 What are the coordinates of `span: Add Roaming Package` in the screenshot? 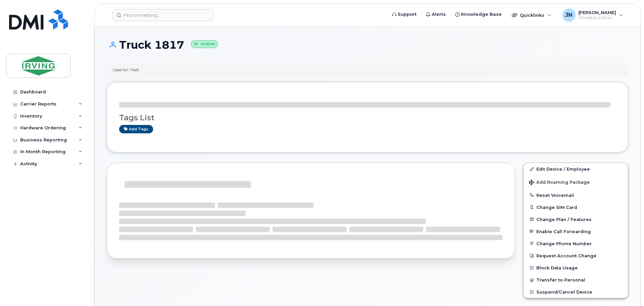 It's located at (559, 183).